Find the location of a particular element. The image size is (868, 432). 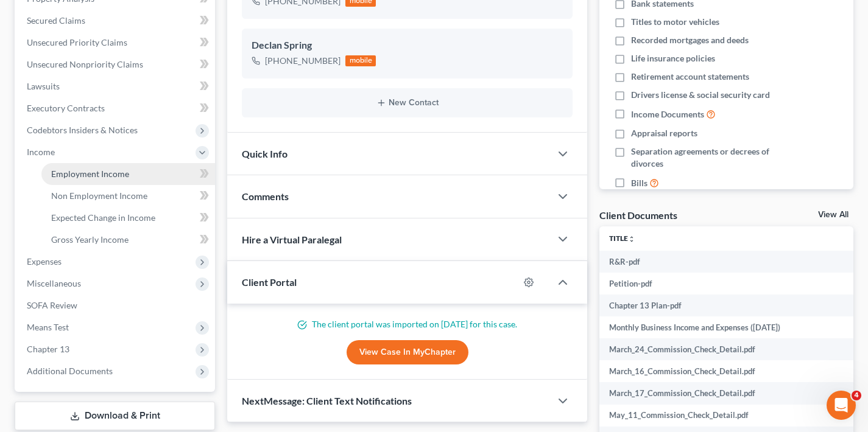

span: Codebtors Insiders & Notices is located at coordinates (82, 129).